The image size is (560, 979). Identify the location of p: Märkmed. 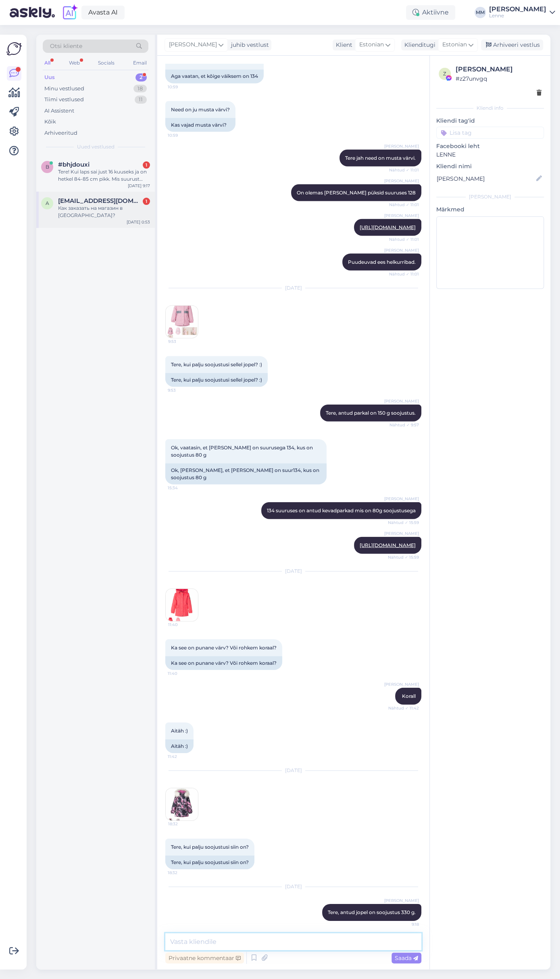
(490, 209).